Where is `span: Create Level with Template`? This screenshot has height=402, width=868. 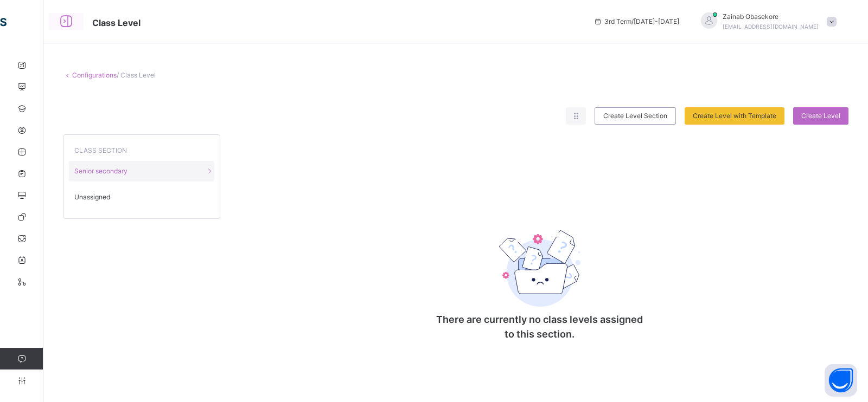
span: Create Level with Template is located at coordinates (735, 116).